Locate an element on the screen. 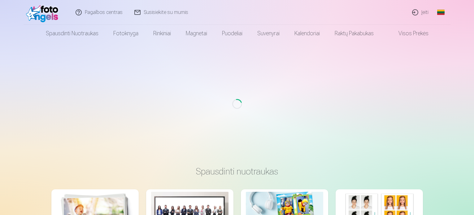 This screenshot has width=474, height=215. a: Fotoknyga is located at coordinates (126, 33).